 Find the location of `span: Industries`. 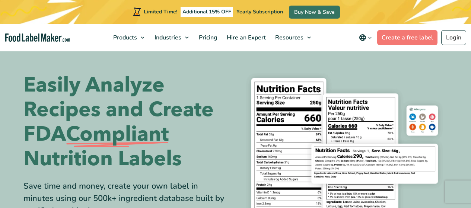

span: Industries is located at coordinates (167, 38).